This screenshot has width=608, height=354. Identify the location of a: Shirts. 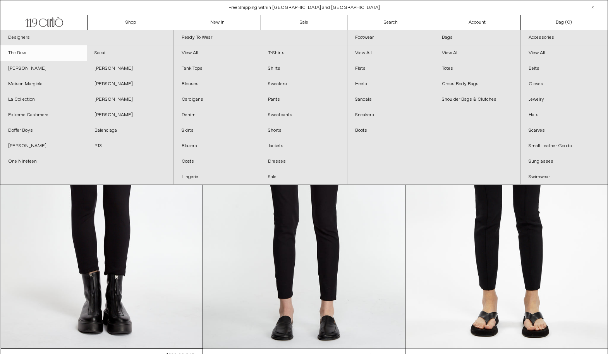
(303, 69).